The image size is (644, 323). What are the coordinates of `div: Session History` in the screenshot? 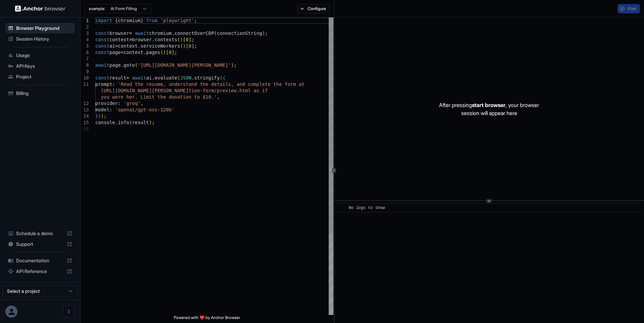 It's located at (40, 39).